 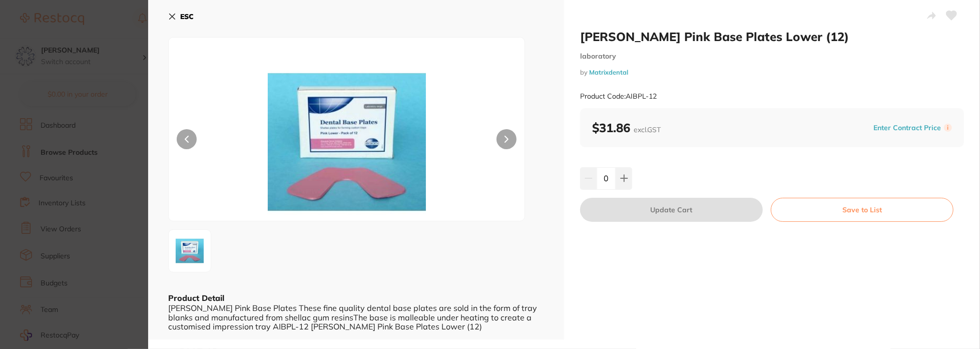 What do you see at coordinates (907, 128) in the screenshot?
I see `button: Enter Contract Price` at bounding box center [907, 128].